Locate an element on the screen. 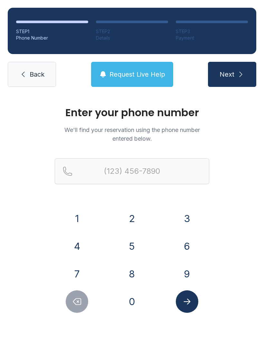  p: We'll find your reservation using the phone number entered below. is located at coordinates (132, 134).